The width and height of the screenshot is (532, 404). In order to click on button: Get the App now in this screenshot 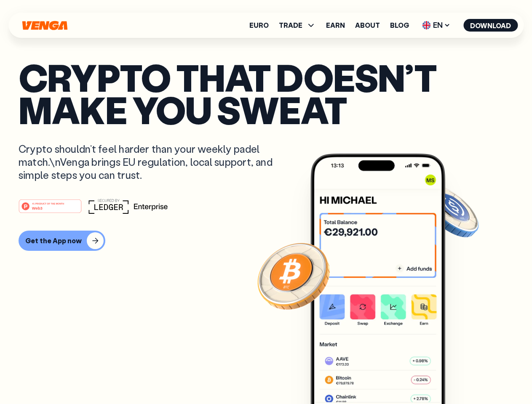, I will do `click(62, 241)`.